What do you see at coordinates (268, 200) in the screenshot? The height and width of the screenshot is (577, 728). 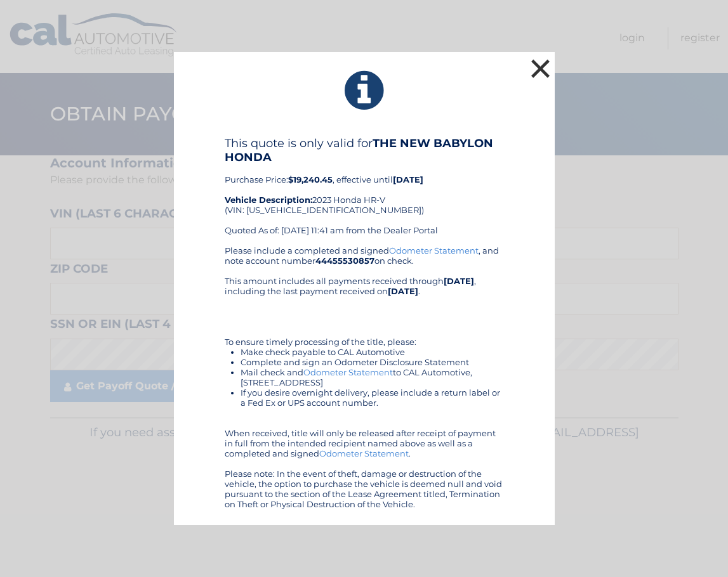 I see `strong: Vehicle Description:` at bounding box center [268, 200].